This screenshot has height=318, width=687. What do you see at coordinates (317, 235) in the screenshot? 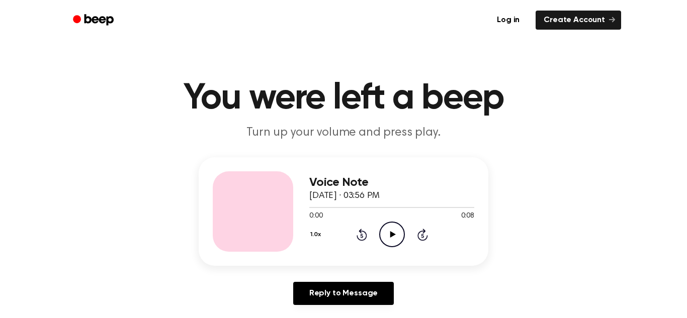
I see `button: 1.0x` at bounding box center [317, 235].